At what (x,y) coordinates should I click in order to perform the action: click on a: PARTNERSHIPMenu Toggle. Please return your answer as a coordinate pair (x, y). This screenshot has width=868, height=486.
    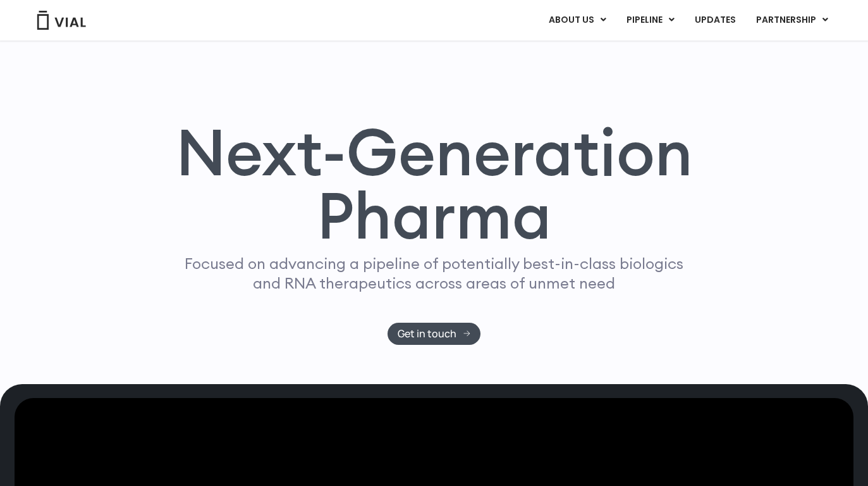
    Looking at the image, I should click on (792, 20).